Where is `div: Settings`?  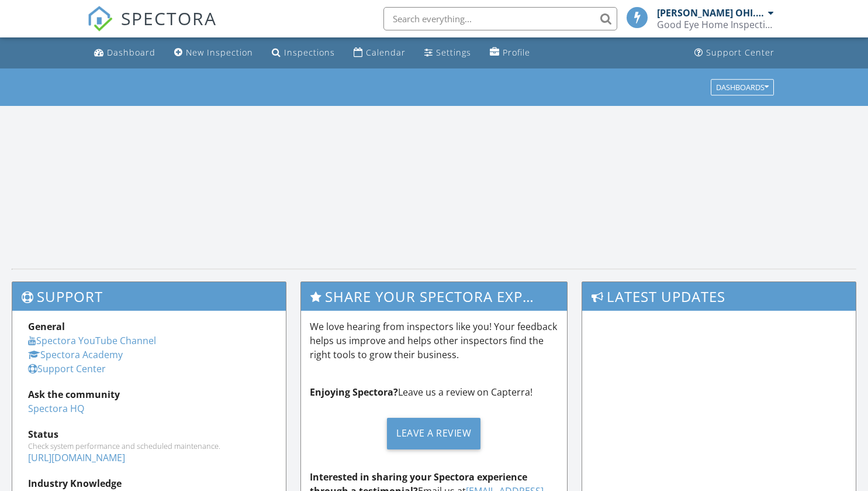
div: Settings is located at coordinates (454, 52).